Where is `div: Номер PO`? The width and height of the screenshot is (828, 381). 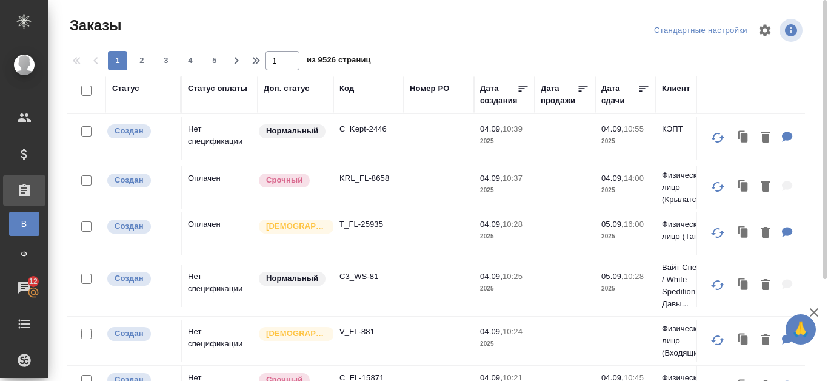
div: Номер PO is located at coordinates (429, 88).